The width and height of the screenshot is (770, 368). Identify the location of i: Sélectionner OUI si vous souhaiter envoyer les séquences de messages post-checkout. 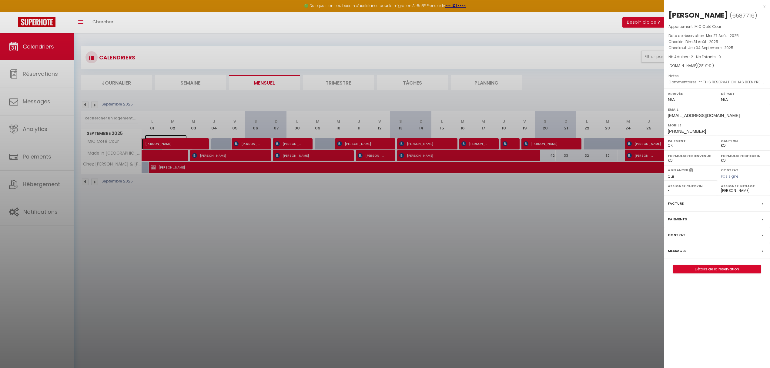
(691, 171).